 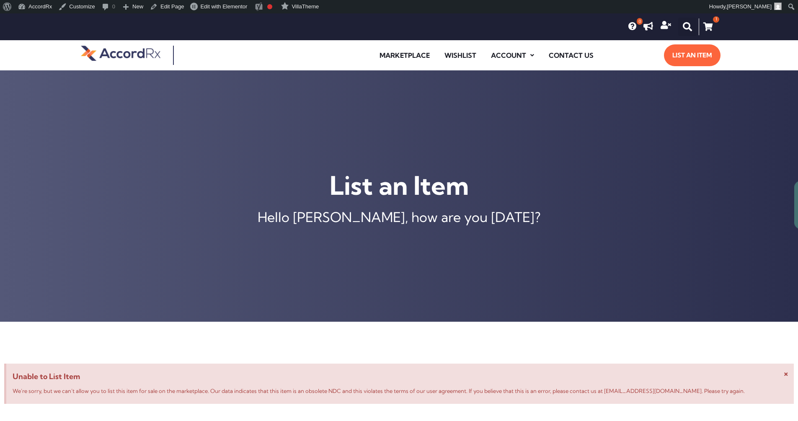 What do you see at coordinates (571, 55) in the screenshot?
I see `a: Contact Us` at bounding box center [571, 55].